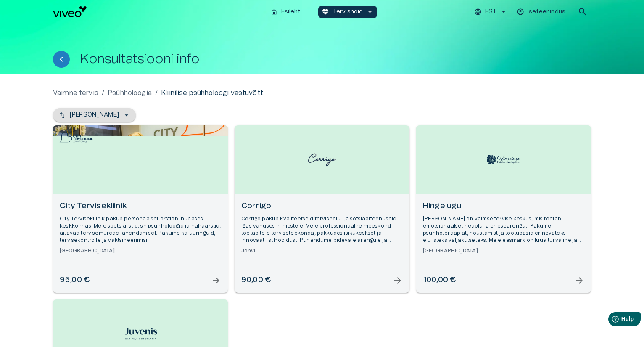 Image resolution: width=644 pixels, height=347 pixels. I want to click on p: Corrigo pakub kvaliteetseid tervishoiu- ja sotsiaalteenuseid igas vanuses inimestele. Meie profes..., so click(322, 230).